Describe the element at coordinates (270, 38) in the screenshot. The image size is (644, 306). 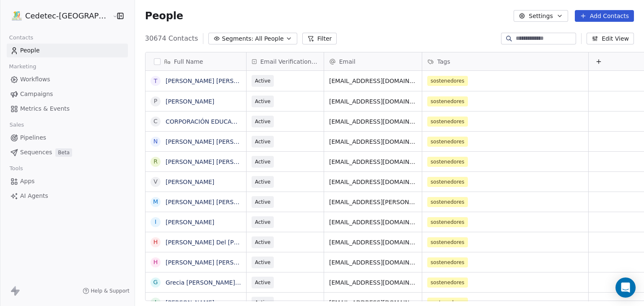
I see `span: All People` at that location.